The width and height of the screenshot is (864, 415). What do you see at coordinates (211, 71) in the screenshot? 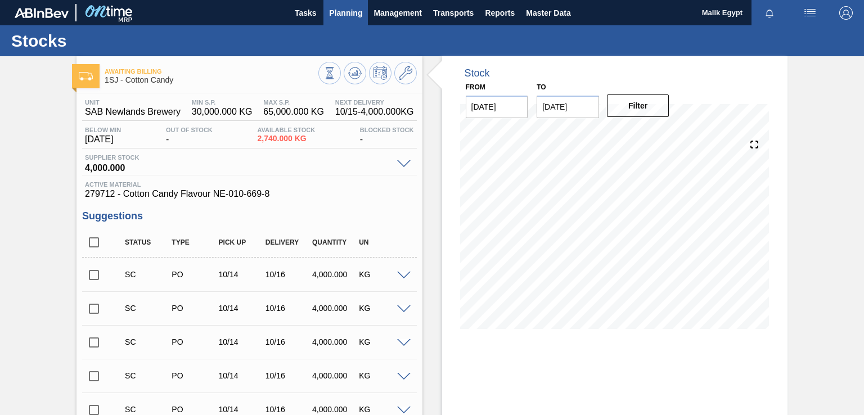
I see `span: Awaiting Billing` at bounding box center [211, 71].